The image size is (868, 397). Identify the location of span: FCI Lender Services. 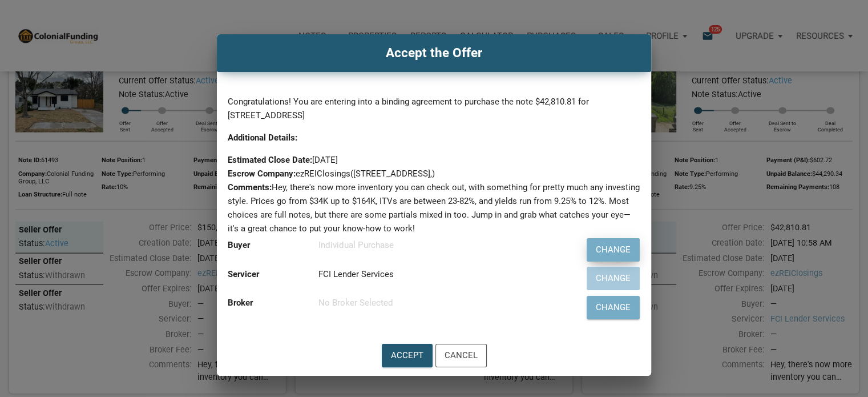
(356, 274).